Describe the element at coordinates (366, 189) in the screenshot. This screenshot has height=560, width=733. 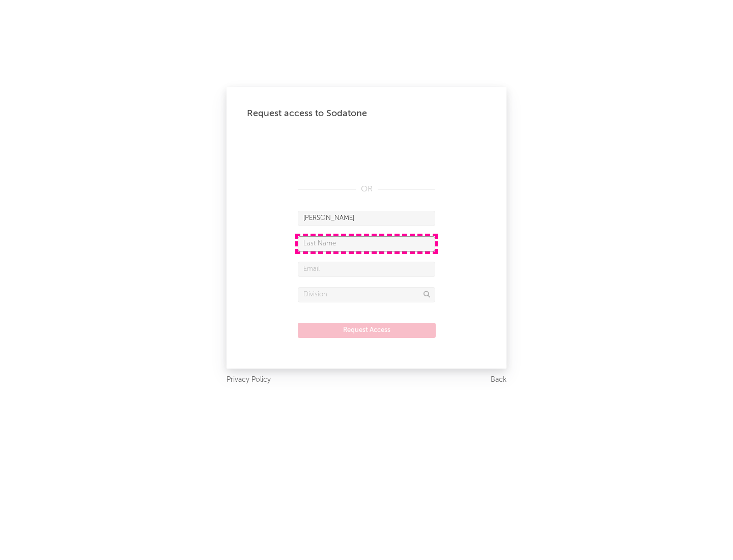
I see `div: OR` at that location.